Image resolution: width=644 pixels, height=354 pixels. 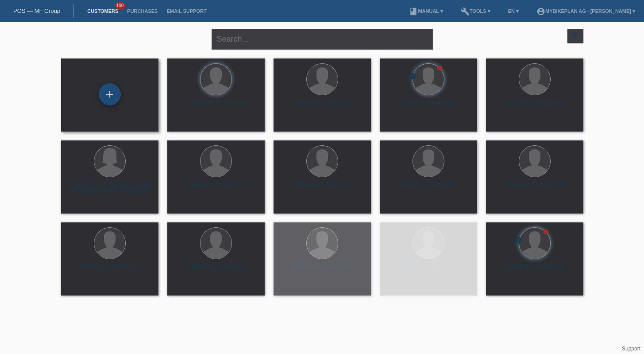 I want to click on i: filter_list, so click(x=575, y=35).